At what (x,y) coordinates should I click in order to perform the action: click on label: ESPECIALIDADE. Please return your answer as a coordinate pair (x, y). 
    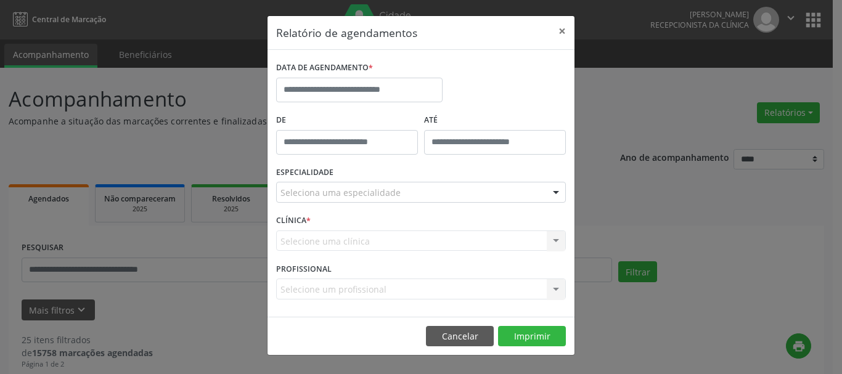
    Looking at the image, I should click on (304, 173).